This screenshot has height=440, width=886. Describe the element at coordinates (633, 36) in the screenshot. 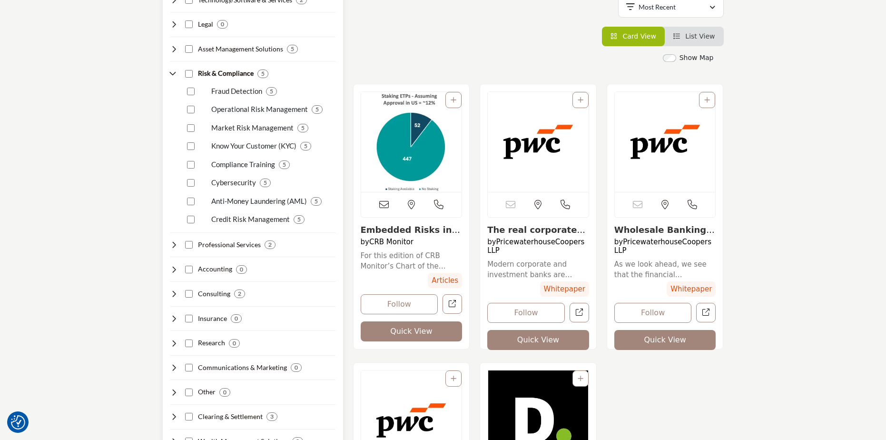

I see `a: View Card` at that location.